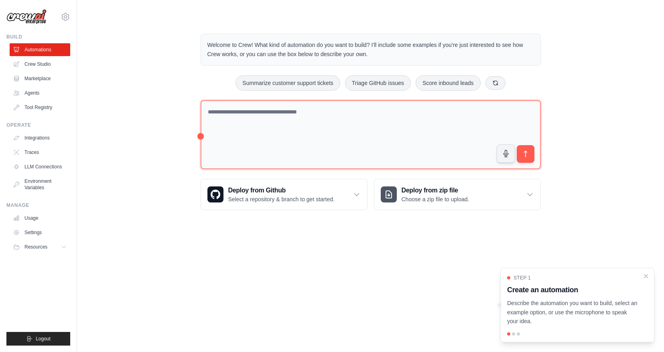 Image resolution: width=664 pixels, height=352 pixels. Describe the element at coordinates (40, 185) in the screenshot. I see `a: Environment Variables` at that location.